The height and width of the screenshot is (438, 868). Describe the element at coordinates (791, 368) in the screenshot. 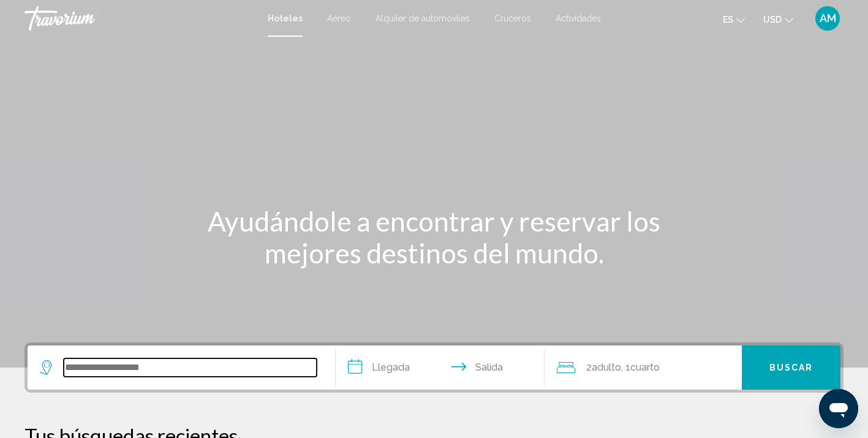

I see `span: Buscar` at that location.